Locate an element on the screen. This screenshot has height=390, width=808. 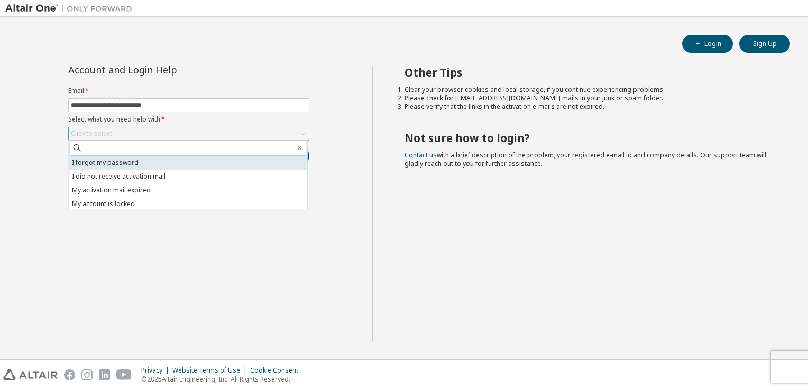
span: with a brief description of the problem, your registered e-mail id and company details. Our suppo... is located at coordinates (585, 159).